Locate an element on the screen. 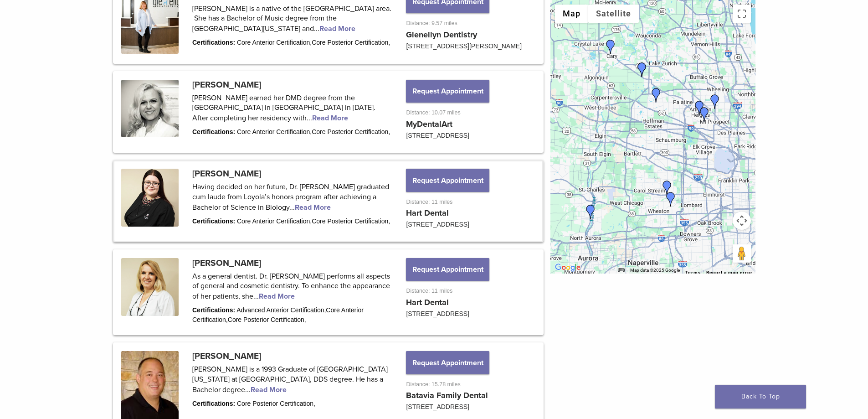 The width and height of the screenshot is (868, 419). a: Terms (opens in new tab) is located at coordinates (693, 273).